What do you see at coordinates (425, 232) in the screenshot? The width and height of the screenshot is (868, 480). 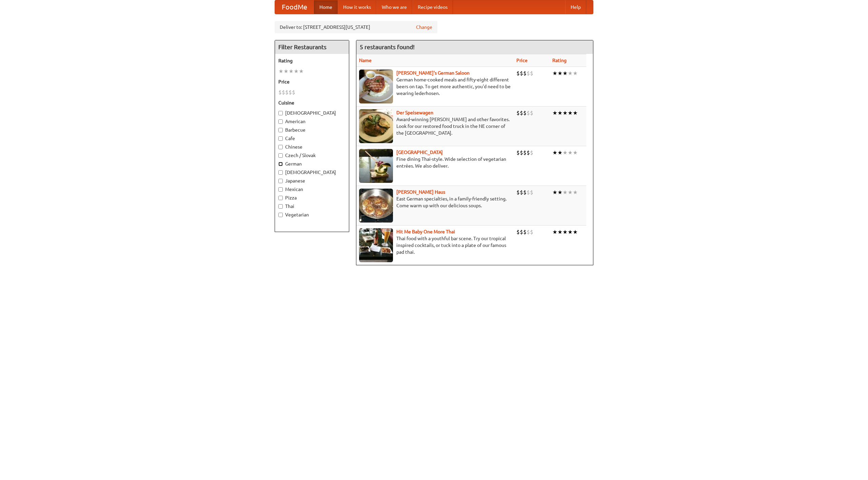 I see `b: Hit Me Baby One More Thai` at bounding box center [425, 232].